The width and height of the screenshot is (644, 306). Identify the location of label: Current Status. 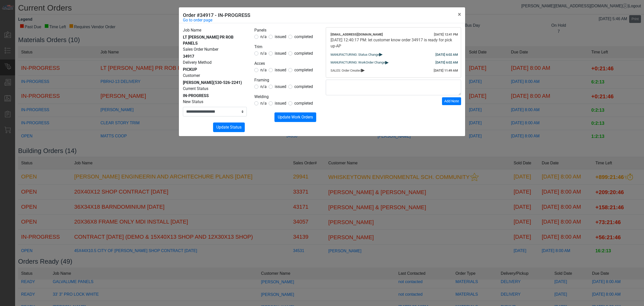
(196, 89).